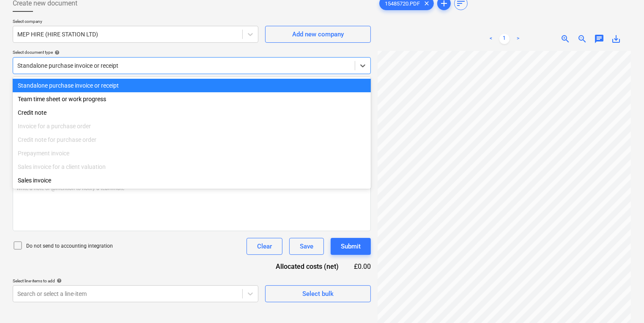 The width and height of the screenshot is (644, 323). Describe the element at coordinates (192, 112) in the screenshot. I see `div: Credit note` at that location.